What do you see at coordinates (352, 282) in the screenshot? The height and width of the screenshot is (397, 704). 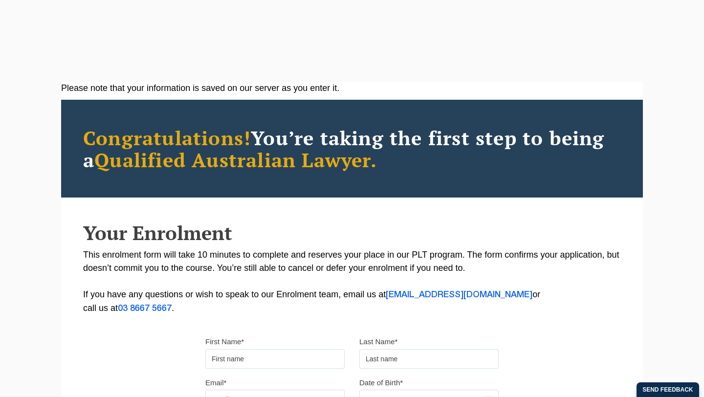 I see `p: This enrolment form will take 10 minutes to complete and reserves your place in our PLT program. ...` at bounding box center [352, 282].